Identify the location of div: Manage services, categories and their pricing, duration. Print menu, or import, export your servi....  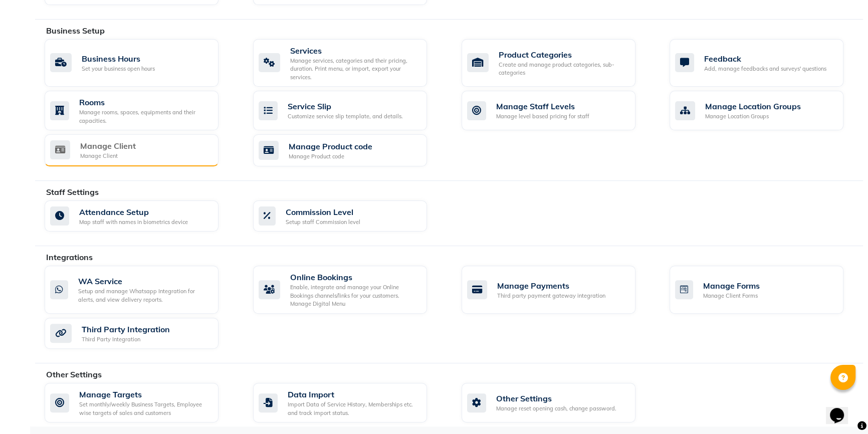
(354, 69).